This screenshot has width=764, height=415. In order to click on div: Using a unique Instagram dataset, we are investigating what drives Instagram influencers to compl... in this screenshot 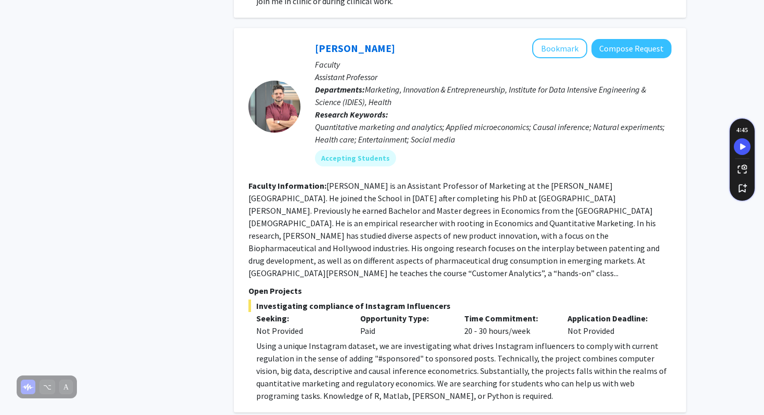, I will do `click(463, 370)`.